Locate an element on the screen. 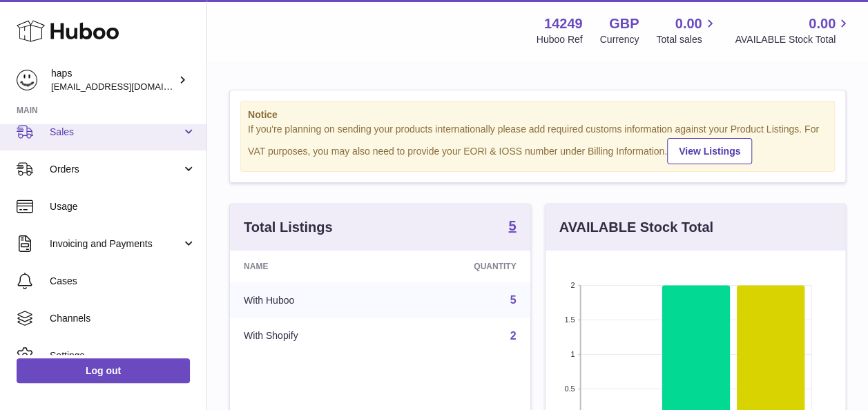 The height and width of the screenshot is (410, 868). strong: 14249 is located at coordinates (563, 24).